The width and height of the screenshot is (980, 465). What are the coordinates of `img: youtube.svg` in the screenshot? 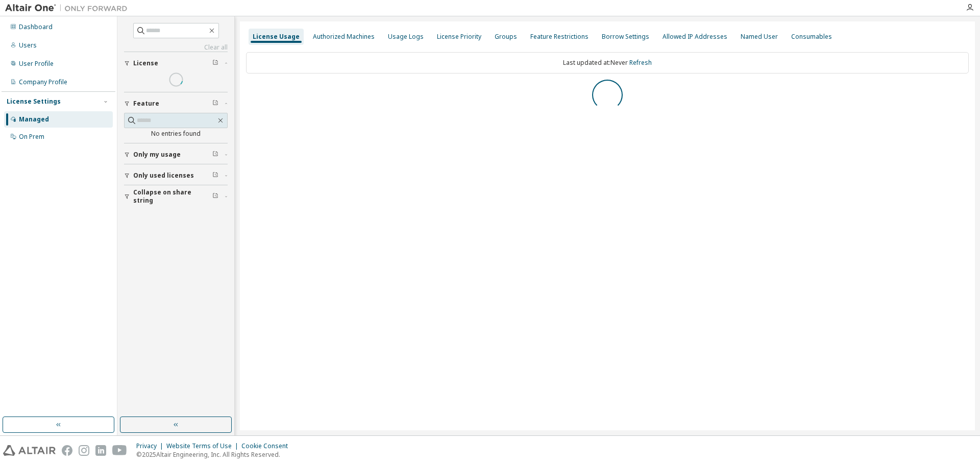 It's located at (120, 450).